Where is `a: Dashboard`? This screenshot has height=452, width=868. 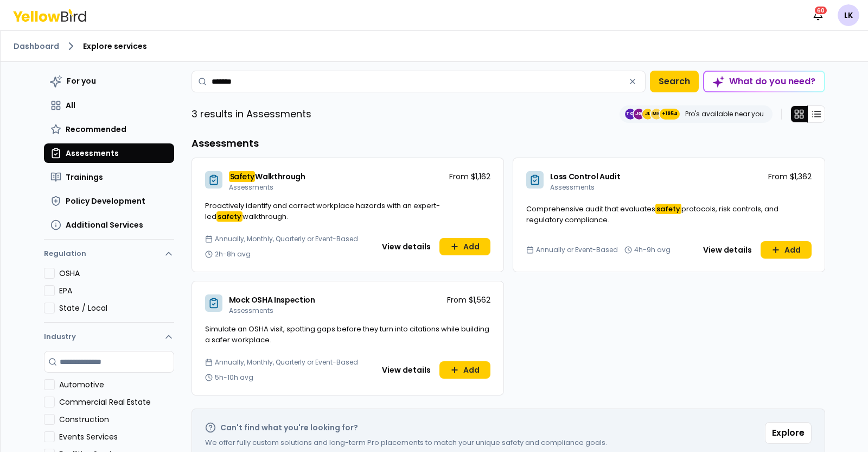 a: Dashboard is located at coordinates (37, 46).